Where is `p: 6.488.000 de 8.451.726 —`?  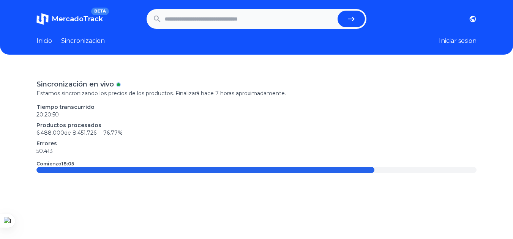
p: 6.488.000 de 8.451.726 — is located at coordinates (256, 133).